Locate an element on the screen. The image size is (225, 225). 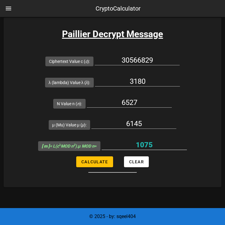
label: Ciphertext Value c ( ): is located at coordinates (69, 61).